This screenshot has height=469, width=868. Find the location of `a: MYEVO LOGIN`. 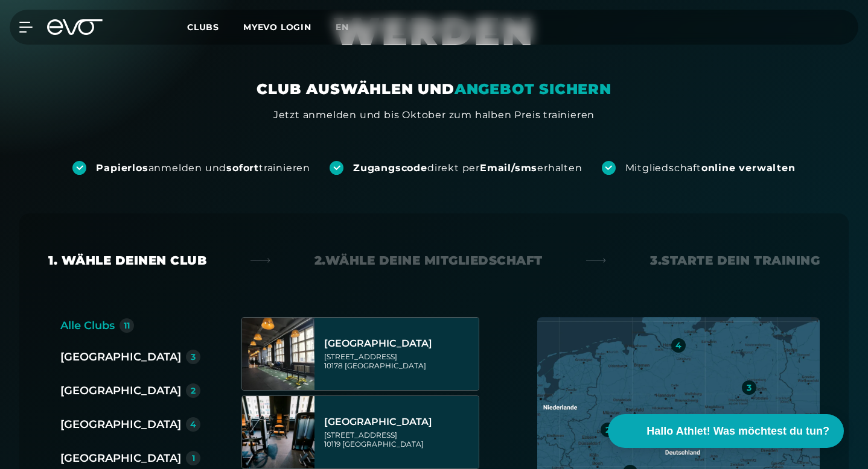

a: MYEVO LOGIN is located at coordinates (277, 27).